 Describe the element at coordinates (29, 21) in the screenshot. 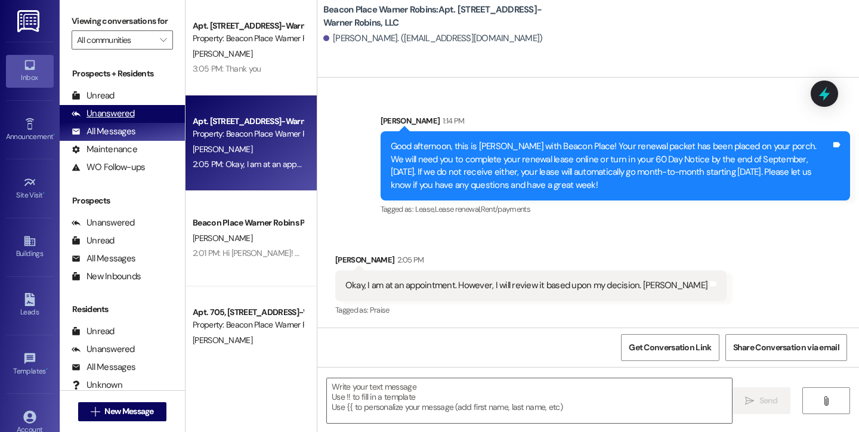

I see `img: ResiDesk Logo` at that location.